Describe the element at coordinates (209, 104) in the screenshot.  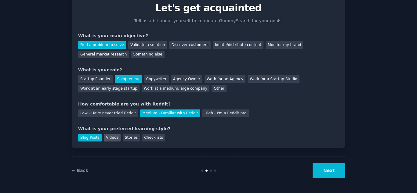
I see `div: How comfortable are you with Reddit?` at that location.